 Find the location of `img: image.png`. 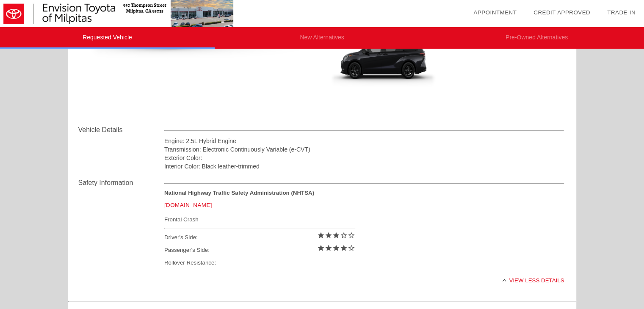

img: image.png is located at coordinates (383, 64).